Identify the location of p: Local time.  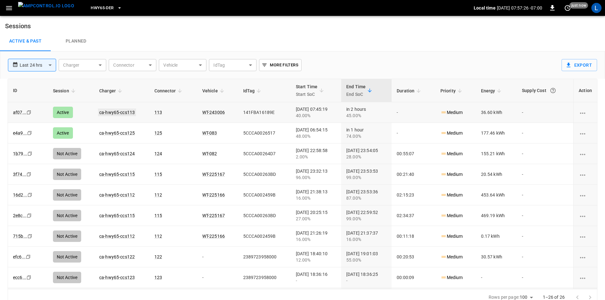
(484, 8).